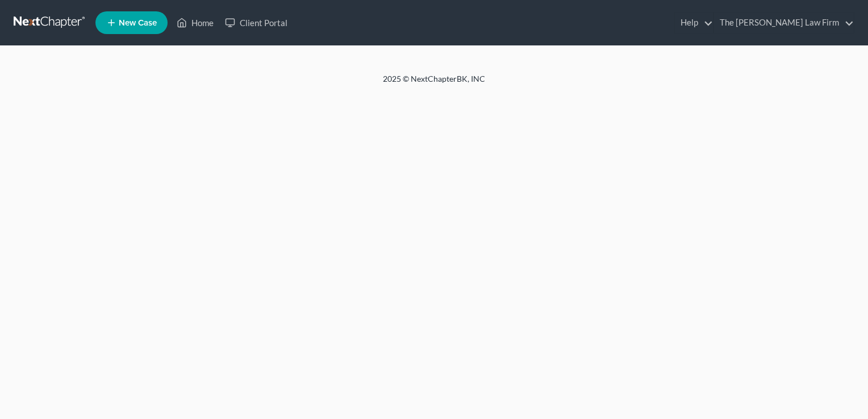 The image size is (868, 419). I want to click on div: 2025 © NextChapterBK, INC, so click(434, 84).